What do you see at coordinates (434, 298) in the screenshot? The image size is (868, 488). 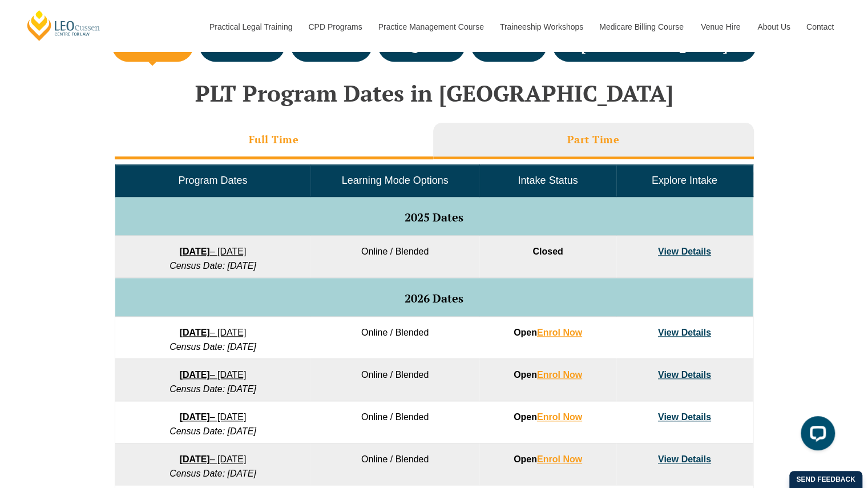 I see `span: 2026 Dates` at bounding box center [434, 298].